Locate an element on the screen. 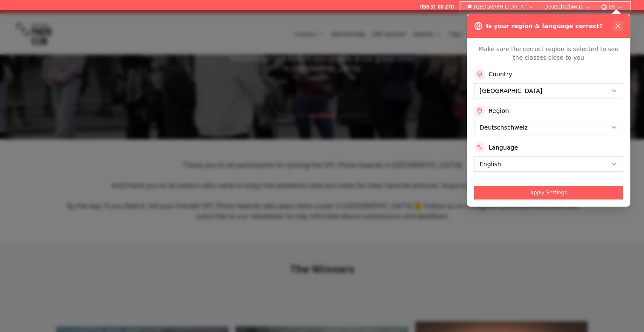 This screenshot has width=644, height=332. label: Region is located at coordinates (499, 111).